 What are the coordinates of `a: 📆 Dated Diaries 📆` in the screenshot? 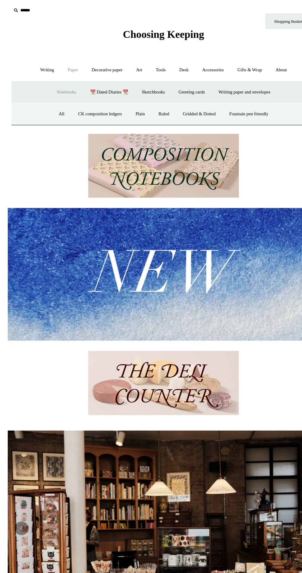 It's located at (103, 83).